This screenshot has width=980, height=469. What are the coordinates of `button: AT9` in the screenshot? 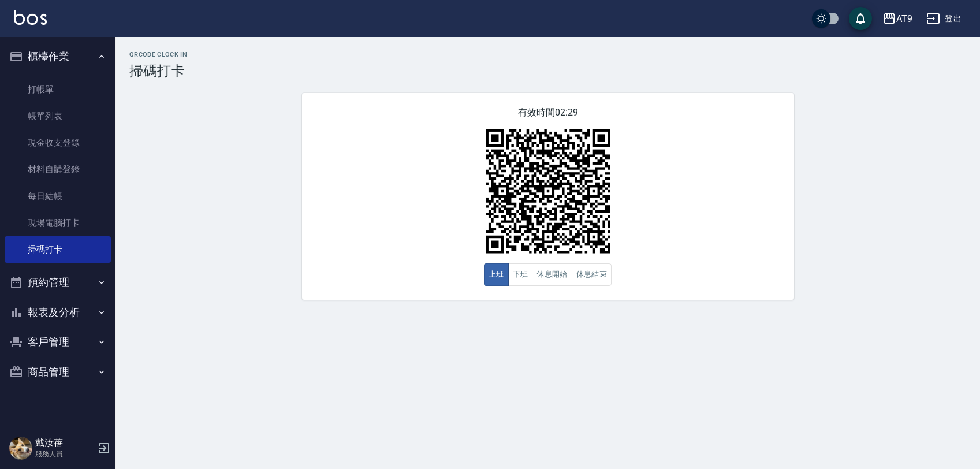 It's located at (897, 18).